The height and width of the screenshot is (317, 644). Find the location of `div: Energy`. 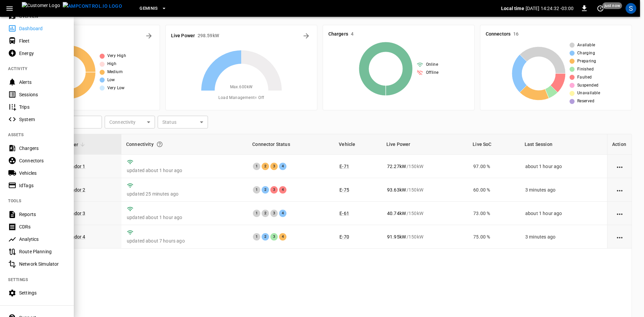

div: Energy is located at coordinates (42, 53).